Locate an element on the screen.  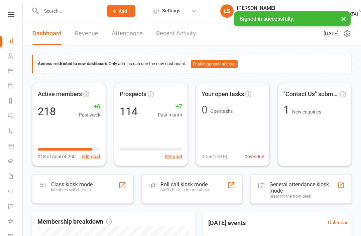
div: Staff check-in for members is located at coordinates (184, 190).